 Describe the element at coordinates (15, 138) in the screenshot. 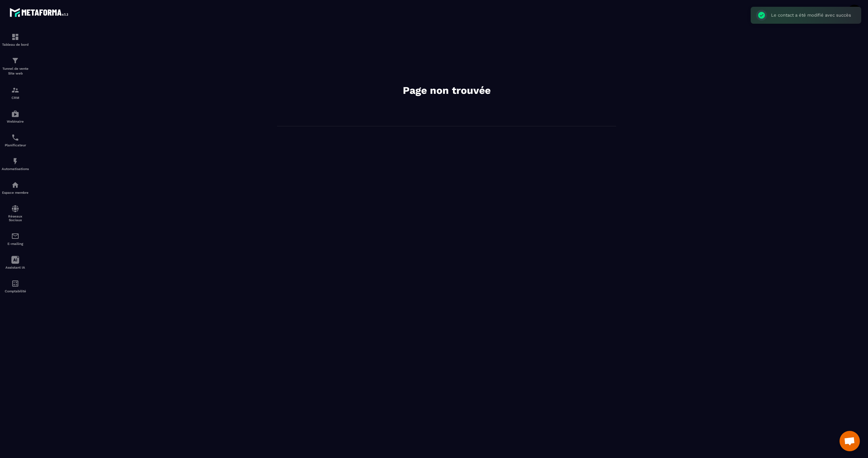

I see `img: scheduler` at that location.